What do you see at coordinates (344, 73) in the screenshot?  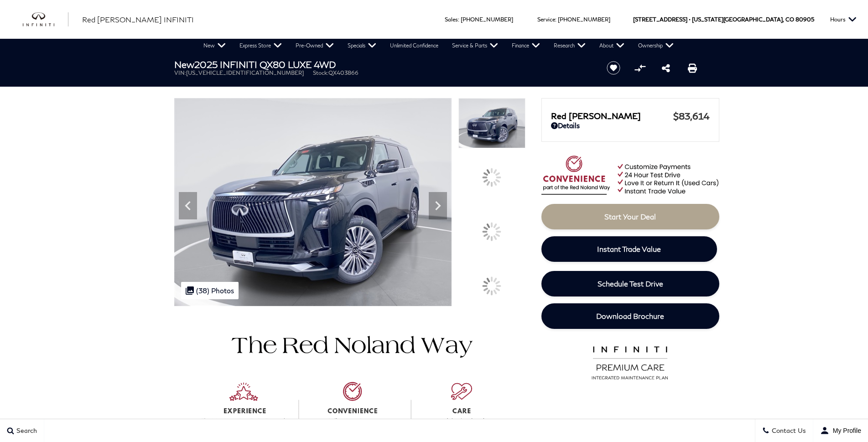 I see `span: QX403866` at bounding box center [344, 73].